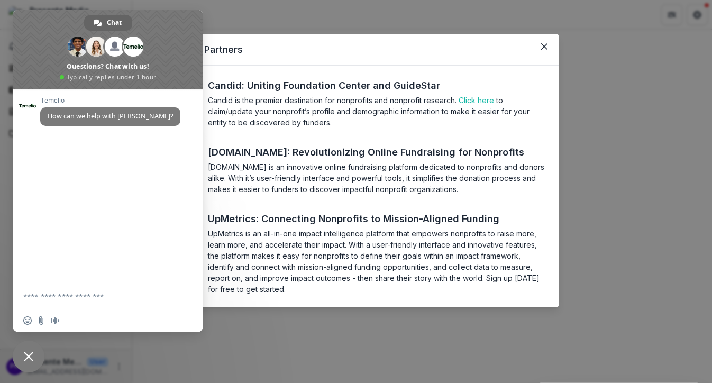 The image size is (712, 383). What do you see at coordinates (476, 100) in the screenshot?
I see `a: Click here` at bounding box center [476, 100].